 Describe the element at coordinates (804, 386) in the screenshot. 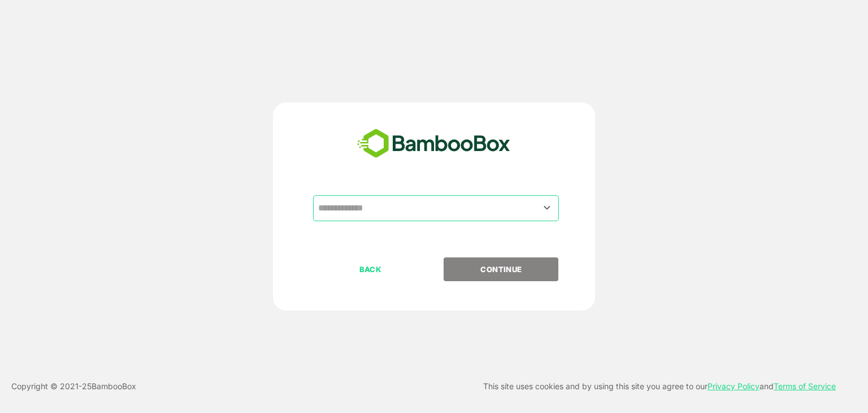

I see `a: Terms of Service` at that location.